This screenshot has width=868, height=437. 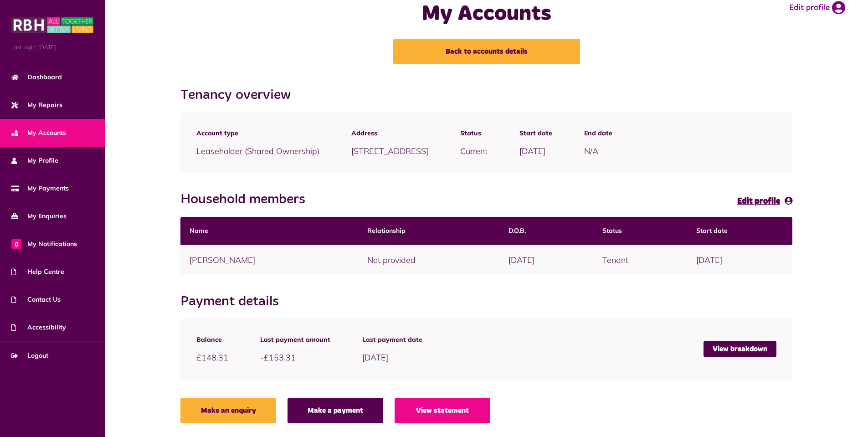 What do you see at coordinates (295, 339) in the screenshot?
I see `span: Last payment amount` at bounding box center [295, 339].